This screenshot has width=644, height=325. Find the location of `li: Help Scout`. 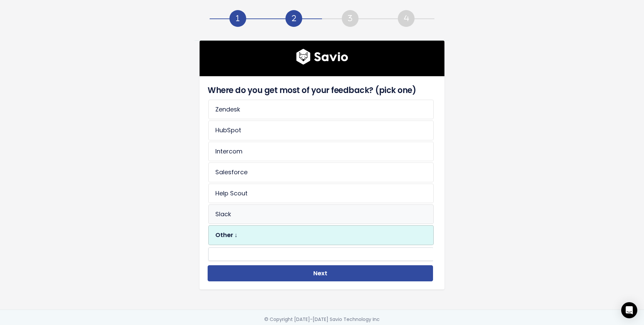

li: Help Scout is located at coordinates (321, 193).